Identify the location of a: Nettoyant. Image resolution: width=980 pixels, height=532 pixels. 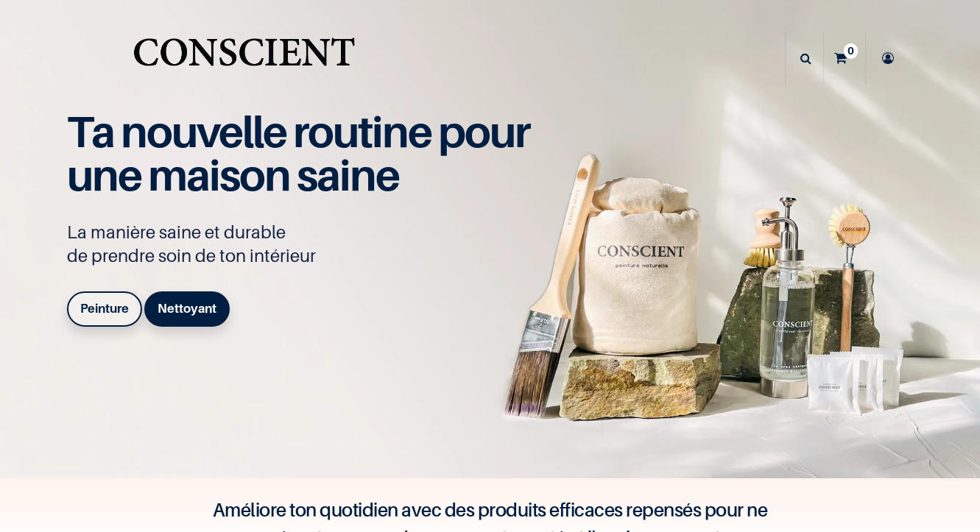
(187, 309).